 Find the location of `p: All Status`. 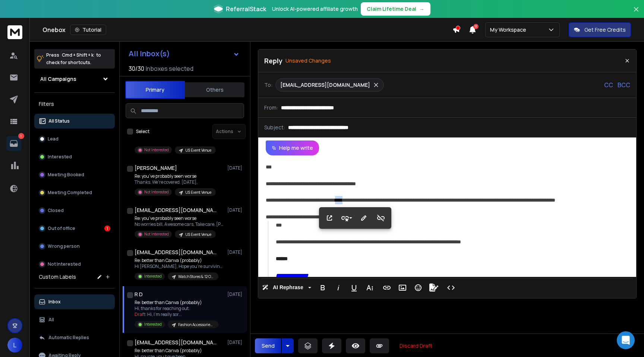

p: All Status is located at coordinates (59, 121).